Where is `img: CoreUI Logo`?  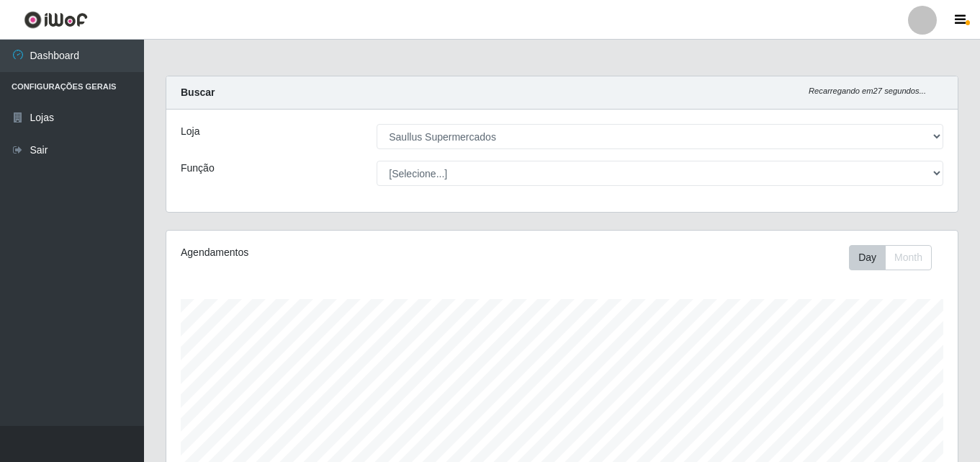 img: CoreUI Logo is located at coordinates (55, 19).